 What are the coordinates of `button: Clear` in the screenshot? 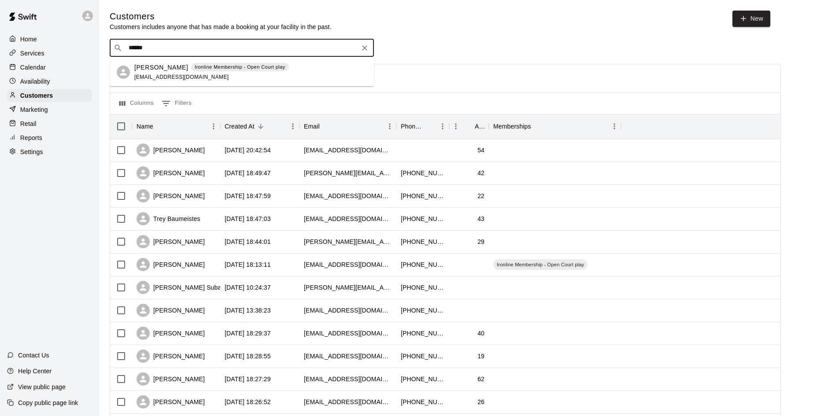 It's located at (365, 48).